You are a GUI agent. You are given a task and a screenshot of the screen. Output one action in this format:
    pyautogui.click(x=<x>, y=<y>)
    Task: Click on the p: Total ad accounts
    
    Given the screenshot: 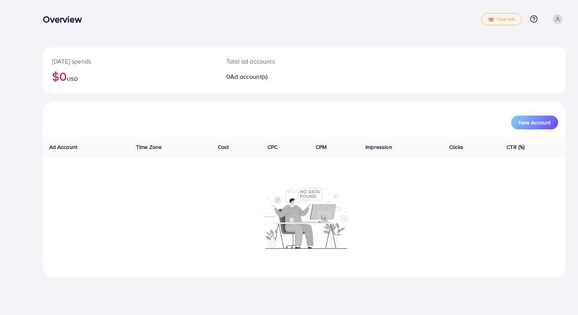 What is the action you would take?
    pyautogui.click(x=283, y=61)
    